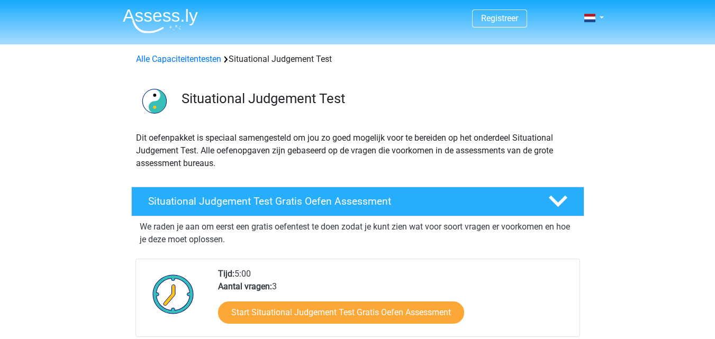  What do you see at coordinates (341, 313) in the screenshot?
I see `a: Start Situational Judgement Test Gratis Oefen Assessment` at bounding box center [341, 313].